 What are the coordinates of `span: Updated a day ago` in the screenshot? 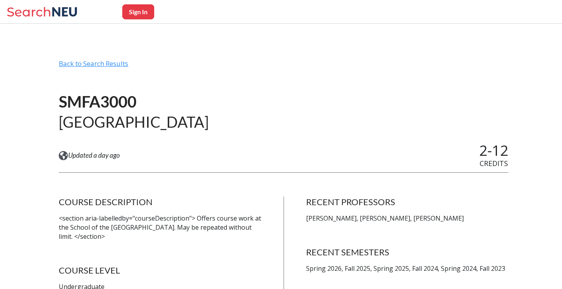 It's located at (94, 155).